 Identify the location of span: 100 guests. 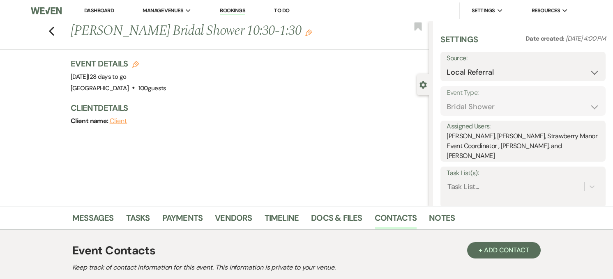
(152, 88).